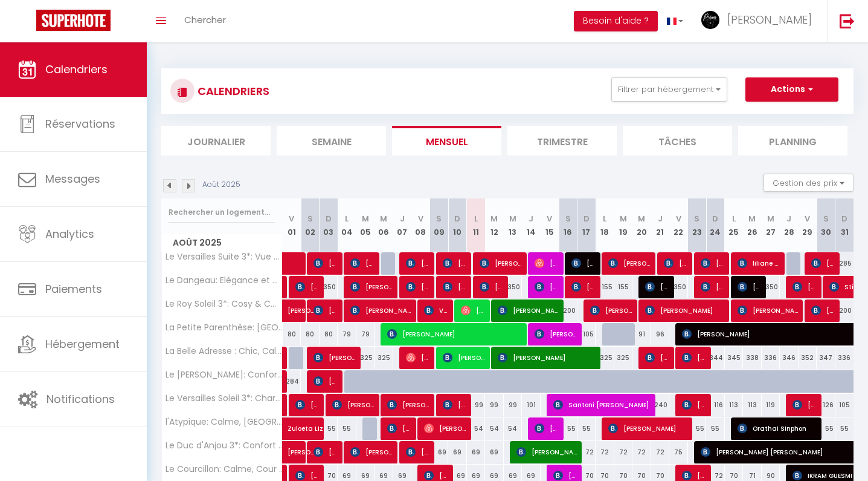 The height and width of the screenshot is (481, 868). Describe the element at coordinates (513, 225) in the screenshot. I see `th: 13` at that location.